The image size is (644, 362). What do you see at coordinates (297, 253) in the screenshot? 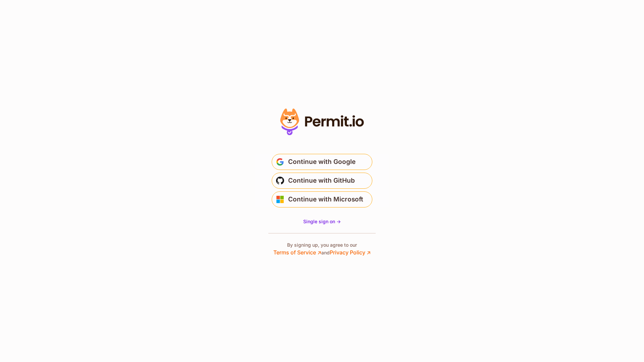
I see `a: Terms of Service ↗` at bounding box center [297, 253].